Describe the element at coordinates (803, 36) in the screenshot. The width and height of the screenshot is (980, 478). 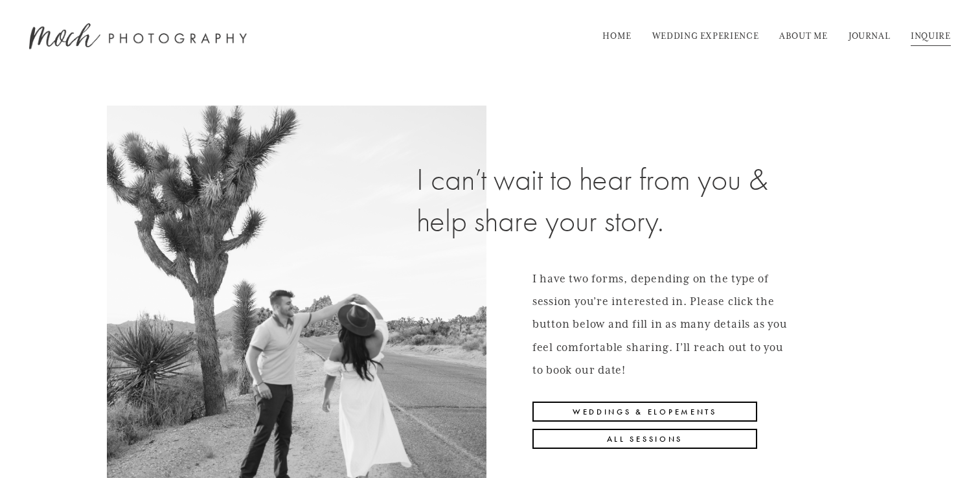
I see `a: ABOUT ME` at that location.